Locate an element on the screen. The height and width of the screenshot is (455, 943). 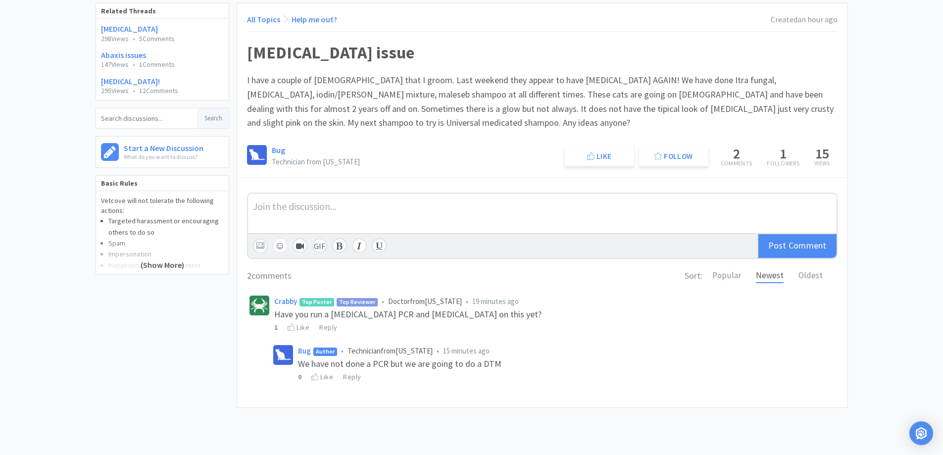
span: We have not done a PCR but we are going to do a DTM is located at coordinates (399, 363).